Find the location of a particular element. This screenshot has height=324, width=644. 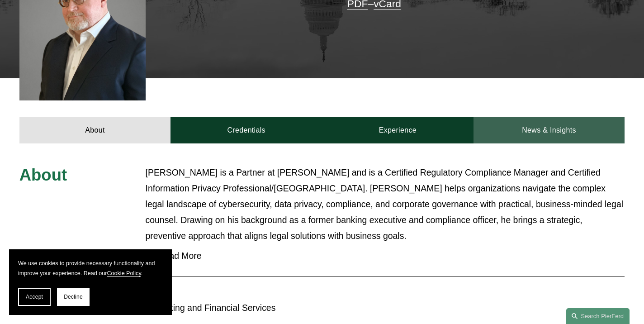

button: Accept is located at coordinates (34, 297).